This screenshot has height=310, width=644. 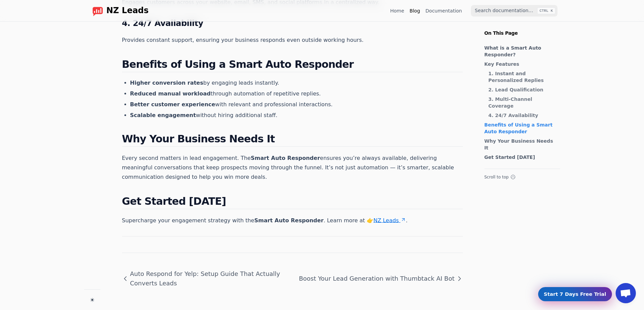 What do you see at coordinates (293, 168) in the screenshot?
I see `p: Every second matters in lead engagement. The ensures you’re always available, delivering meaningf...` at bounding box center [293, 168].